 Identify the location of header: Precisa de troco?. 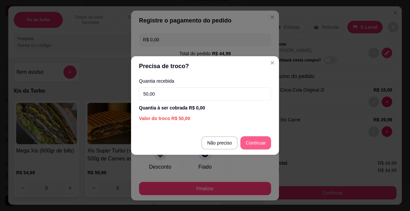
(205, 66).